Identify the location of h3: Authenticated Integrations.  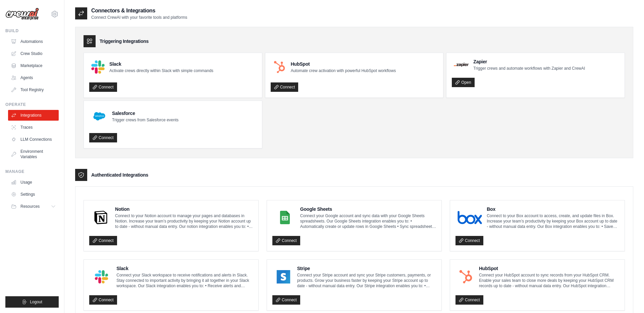
(120, 175).